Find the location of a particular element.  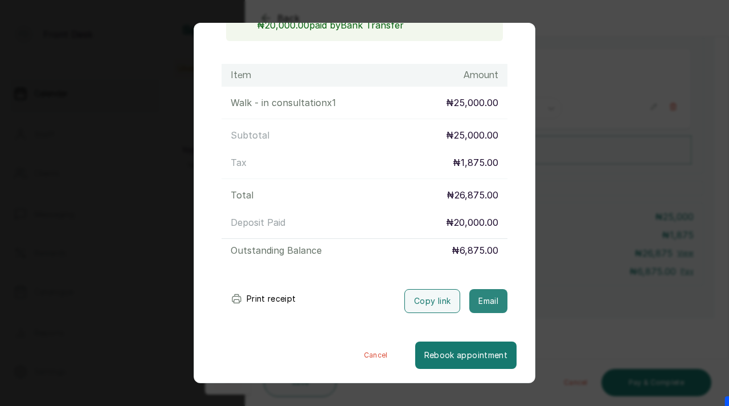

button: Rebook appointment is located at coordinates (466, 355).